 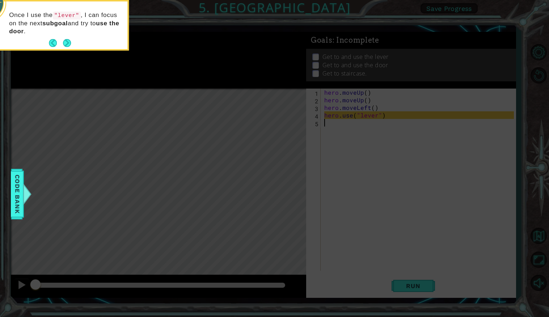 I want to click on strong: use the door, so click(x=64, y=27).